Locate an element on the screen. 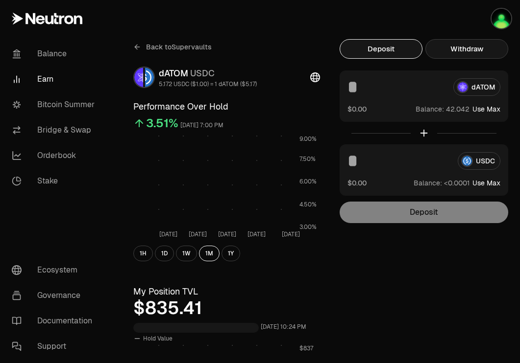 The image size is (520, 363). tspan: 7.50% is located at coordinates (307, 159).